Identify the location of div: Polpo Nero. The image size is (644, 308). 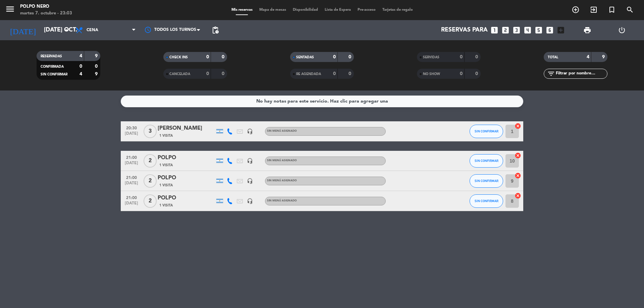
(46, 7).